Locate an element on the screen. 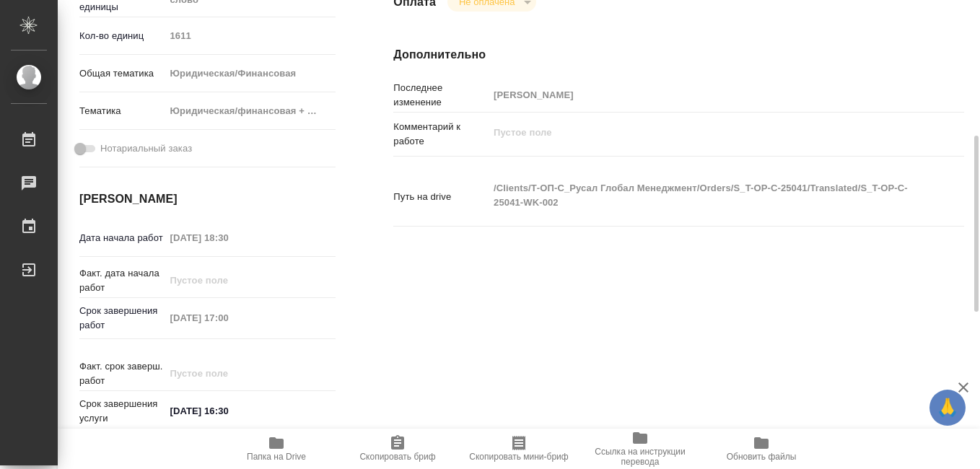  p: Комментарий к работе is located at coordinates (441, 135).